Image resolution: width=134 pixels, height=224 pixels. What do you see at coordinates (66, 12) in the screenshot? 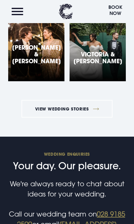
I see `img: Clandeboye Lodge` at bounding box center [66, 12].